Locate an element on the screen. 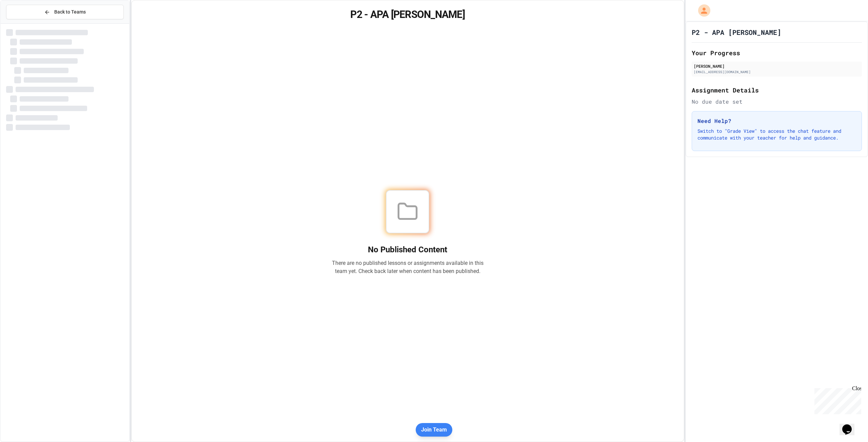 The width and height of the screenshot is (868, 442). div: No due date set is located at coordinates (777, 102).